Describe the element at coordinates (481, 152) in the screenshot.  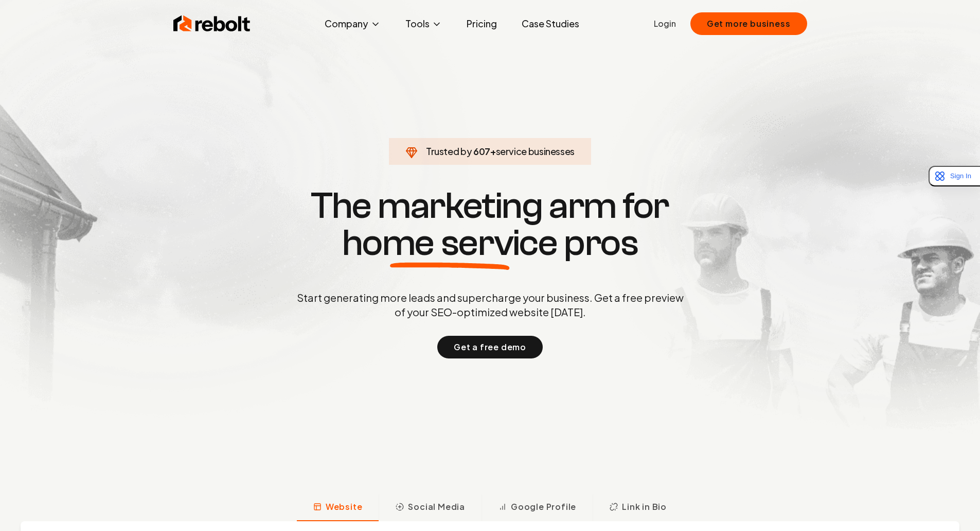
I see `span: 607` at that location.